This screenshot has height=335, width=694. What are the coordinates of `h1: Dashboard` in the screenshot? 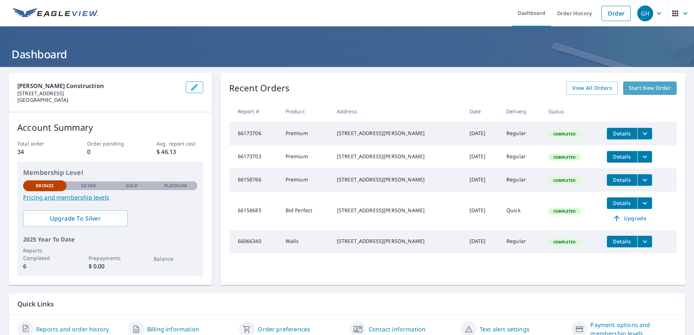 It's located at (347, 54).